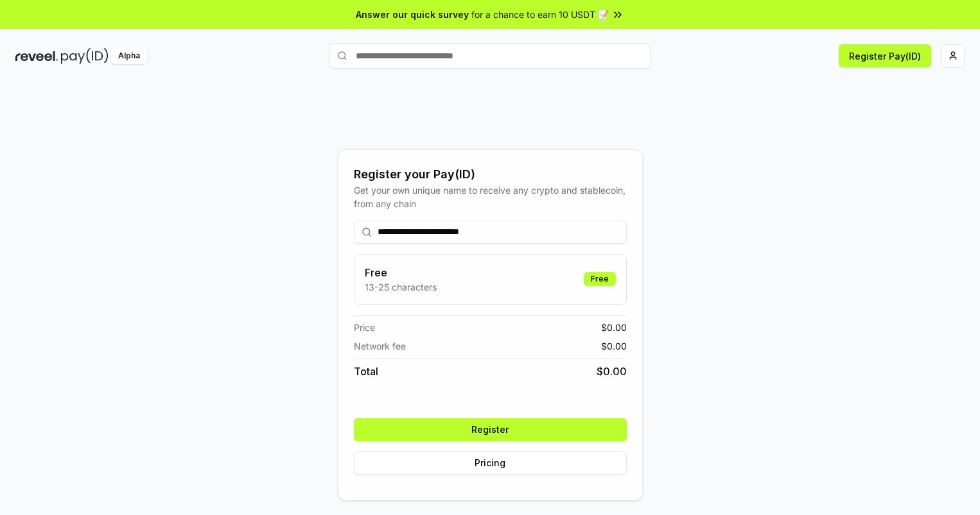 This screenshot has height=515, width=980. Describe the element at coordinates (379, 346) in the screenshot. I see `span: Network fee` at that location.